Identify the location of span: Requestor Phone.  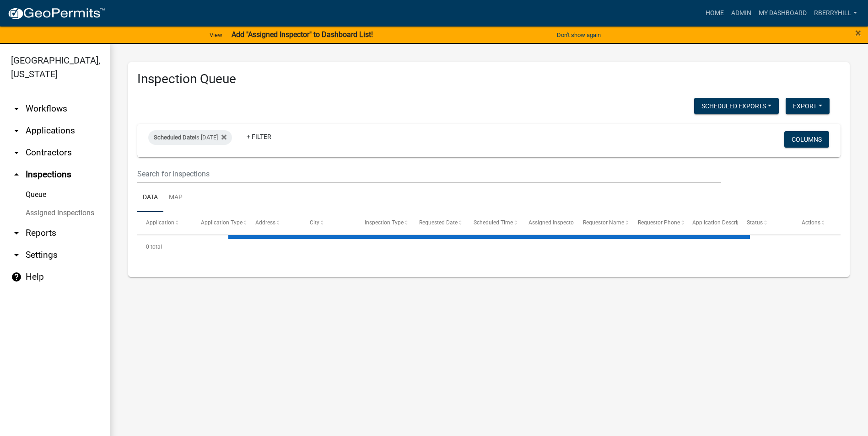
(659, 223).